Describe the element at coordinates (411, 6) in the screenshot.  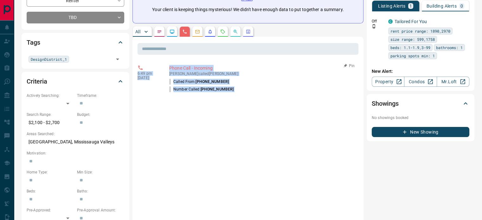
I see `p: 1` at that location.